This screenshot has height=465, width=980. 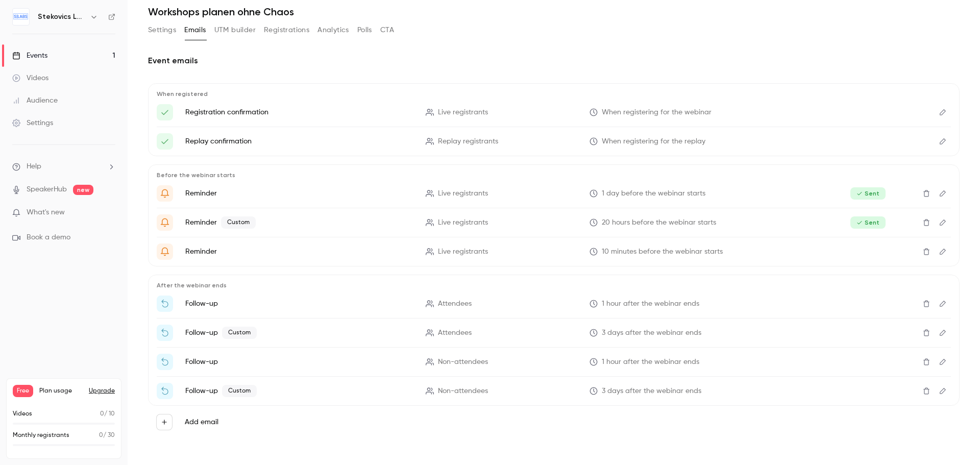 I want to click on li: Vielen Dank für deine Teilnahme am Webinar {{ event_name }}, so click(x=554, y=304).